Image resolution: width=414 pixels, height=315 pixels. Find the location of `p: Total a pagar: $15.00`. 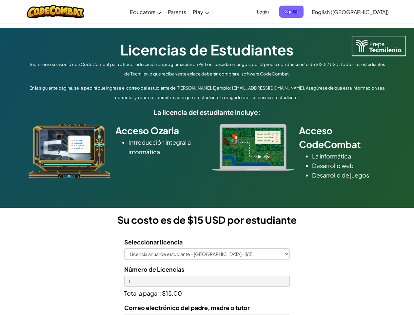

p: Total a pagar: $15.00 is located at coordinates (207, 292).